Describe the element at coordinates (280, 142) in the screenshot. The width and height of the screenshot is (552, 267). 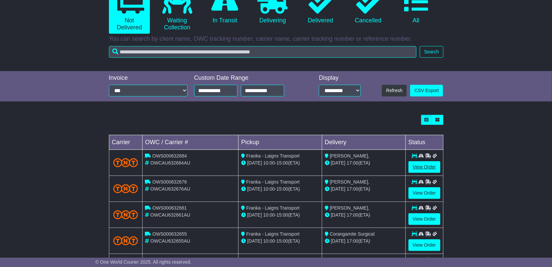
I see `td: Pickup` at that location.